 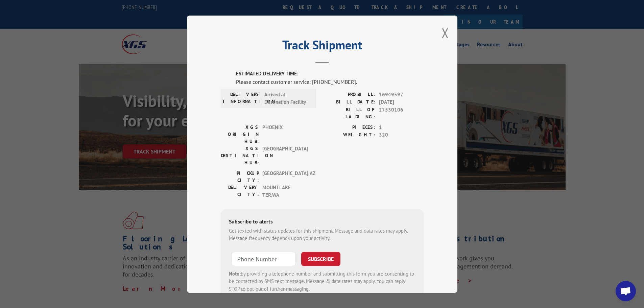 What do you see at coordinates (626, 291) in the screenshot?
I see `a: Open chat` at bounding box center [626, 291].